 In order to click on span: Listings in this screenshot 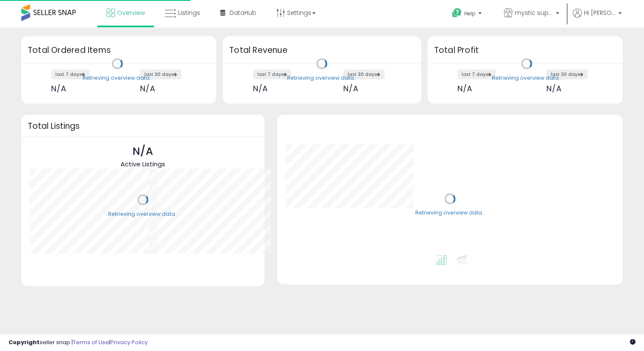, I will do `click(189, 13)`.